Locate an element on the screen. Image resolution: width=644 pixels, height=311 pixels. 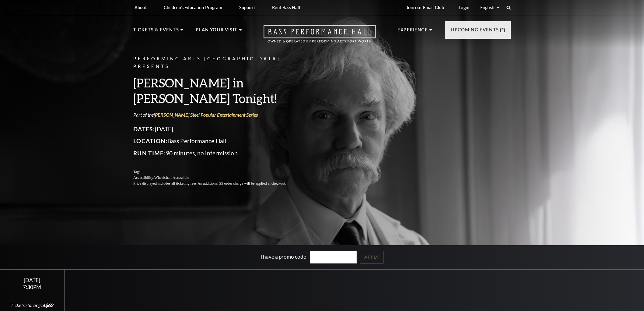
span: Dates: is located at coordinates (144, 129).